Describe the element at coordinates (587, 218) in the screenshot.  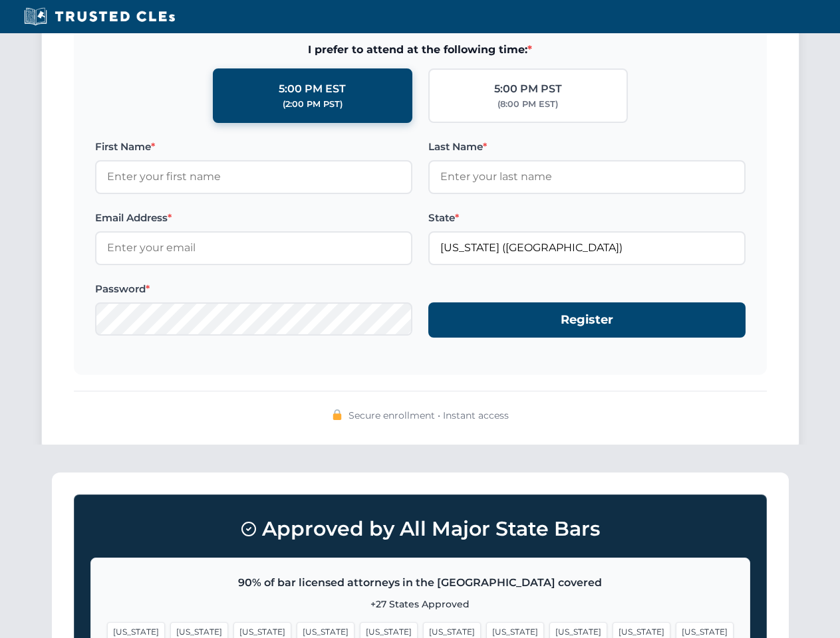
I see `label: State` at that location.